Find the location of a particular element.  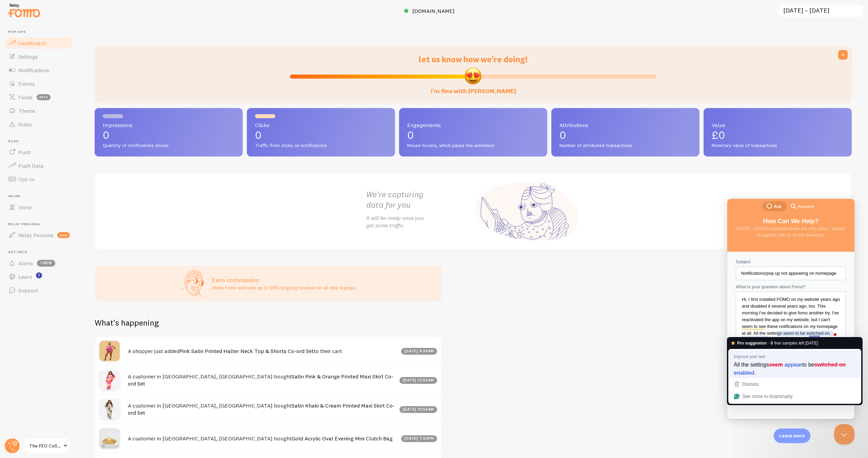

button: Emoji Picker is located at coordinates (112, 150).